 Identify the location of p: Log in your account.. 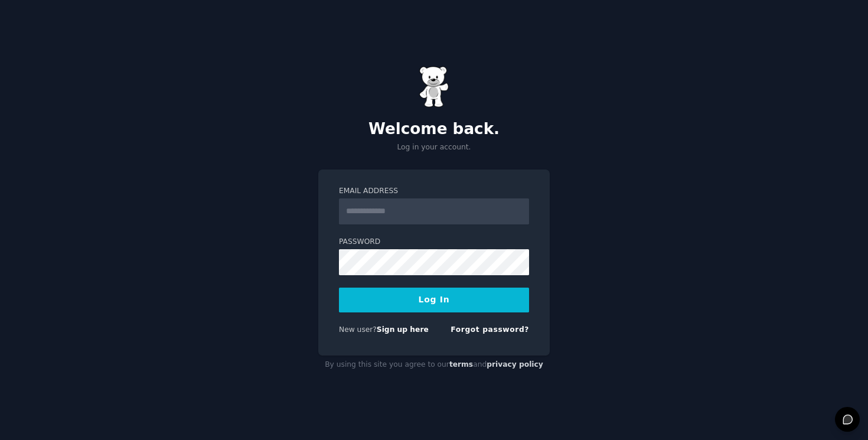
(434, 148).